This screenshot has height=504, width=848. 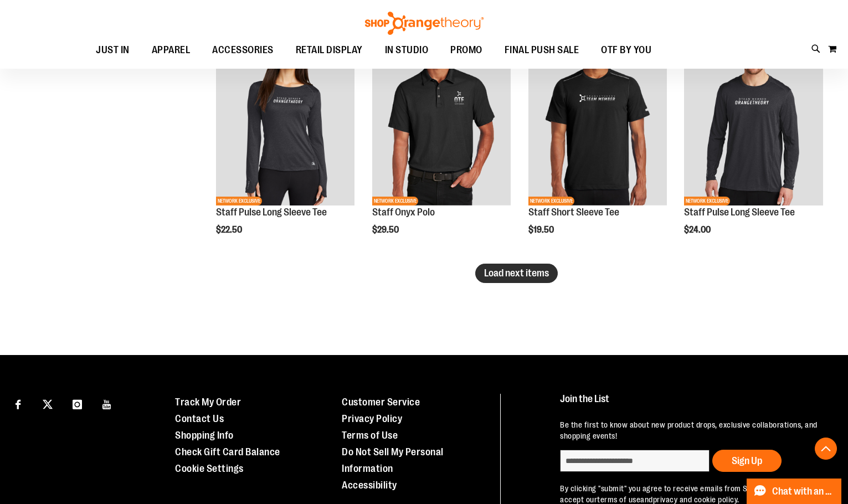 I want to click on span: FINAL PUSH SALE, so click(x=541, y=50).